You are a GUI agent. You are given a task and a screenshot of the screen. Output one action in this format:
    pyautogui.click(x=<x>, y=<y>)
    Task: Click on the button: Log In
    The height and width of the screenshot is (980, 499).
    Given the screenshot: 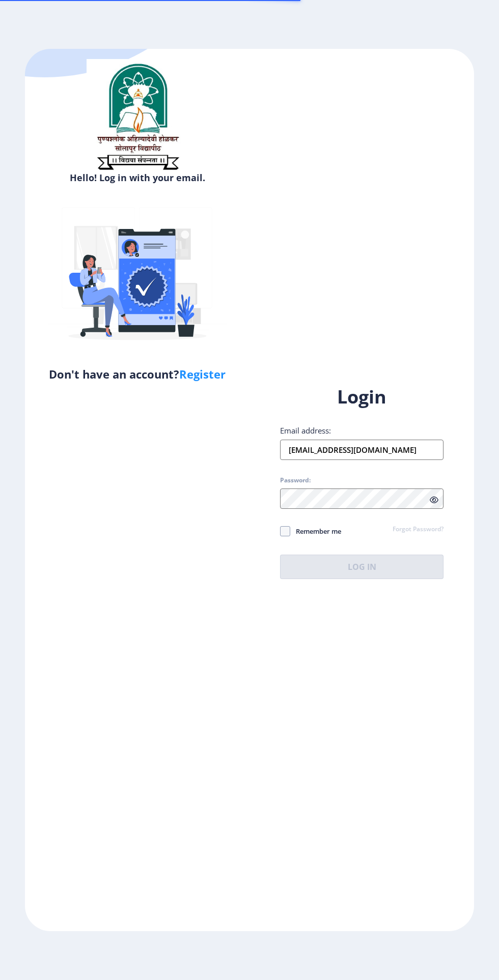 What is the action you would take?
    pyautogui.click(x=361, y=567)
    